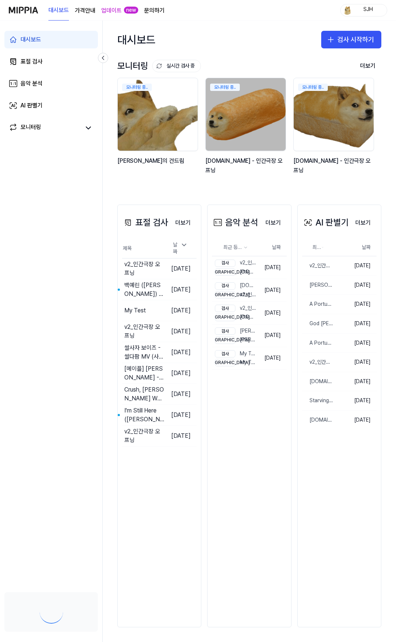 This screenshot has width=396, height=642. Describe the element at coordinates (51, 84) in the screenshot. I see `a: 음악 분석` at that location.